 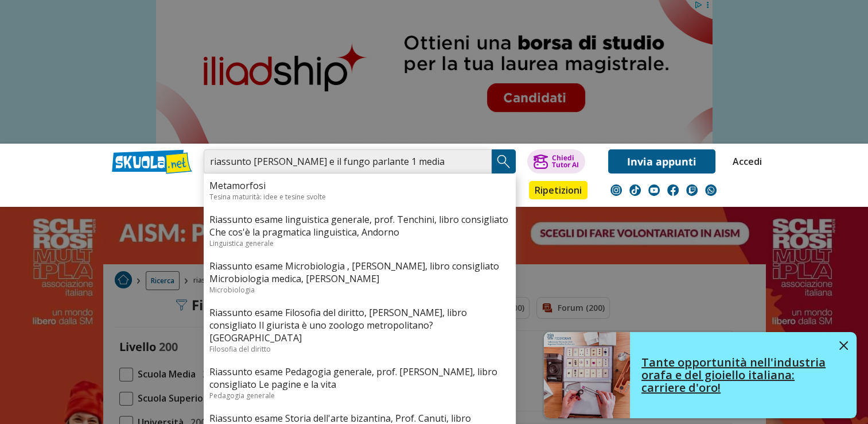 What do you see at coordinates (360, 226) in the screenshot?
I see `a: Riassunto esame linguistica generale, prof. Tenchini, libro consigliato Che cos'è la pragmatica l...` at bounding box center [360, 226].